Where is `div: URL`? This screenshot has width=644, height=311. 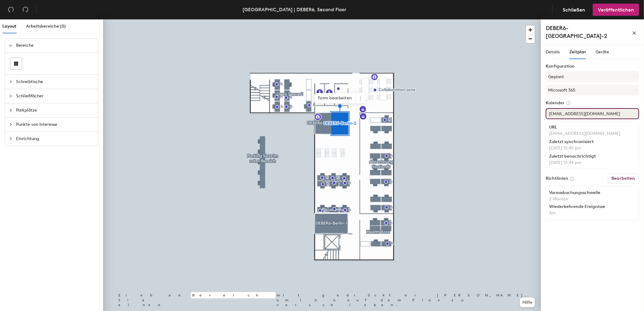
div: URL is located at coordinates (593, 127).